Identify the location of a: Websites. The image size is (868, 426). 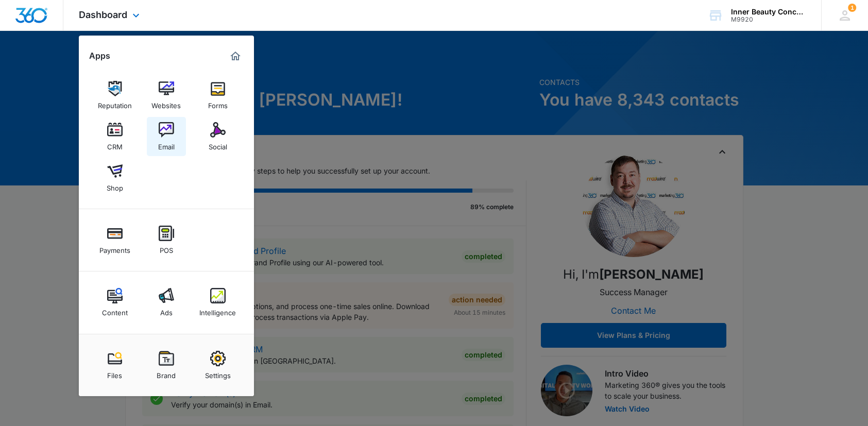
(166, 95).